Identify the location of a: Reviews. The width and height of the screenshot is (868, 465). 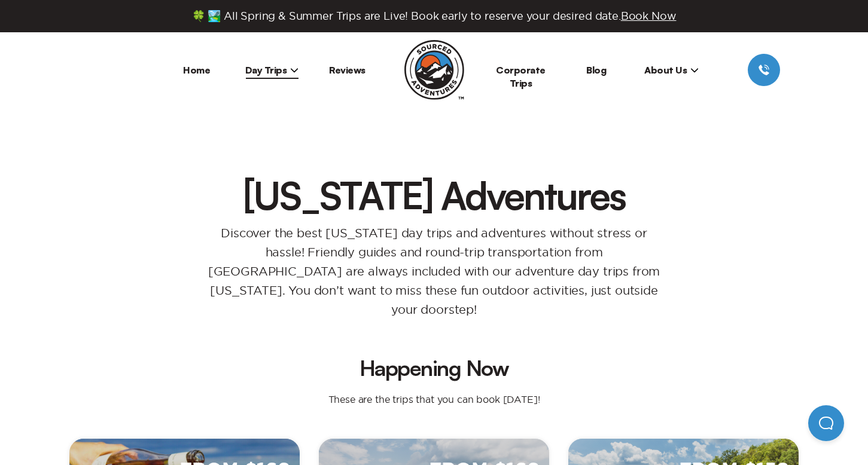
(347, 70).